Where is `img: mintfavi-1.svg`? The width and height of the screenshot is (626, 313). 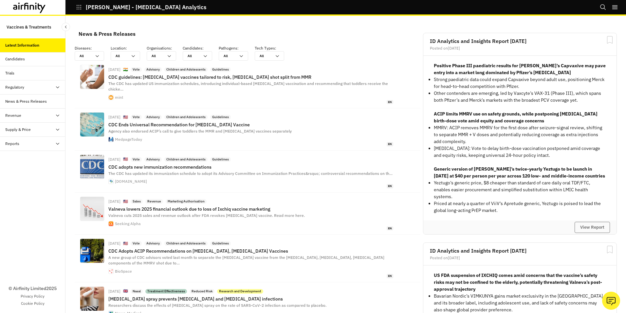 img: mintfavi-1.svg is located at coordinates (111, 97).